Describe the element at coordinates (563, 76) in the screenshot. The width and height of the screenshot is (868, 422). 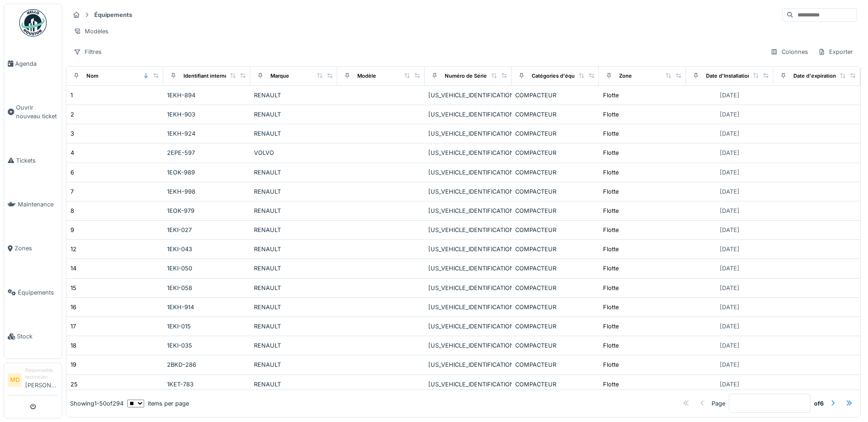
I see `div: Catégories d'équipement` at that location.